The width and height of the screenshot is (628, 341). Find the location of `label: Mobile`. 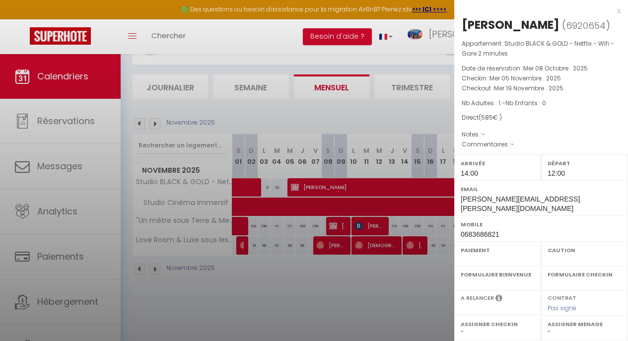

label: Mobile is located at coordinates (541, 224).